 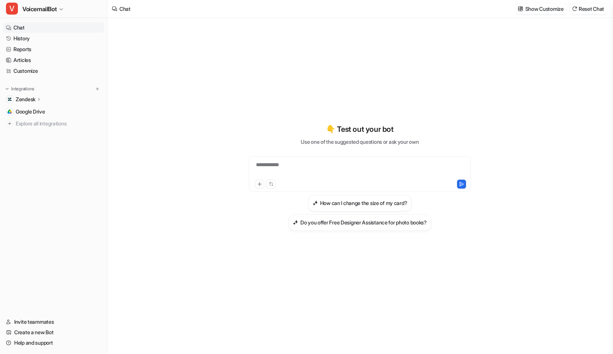 I want to click on a: Customize, so click(x=53, y=71).